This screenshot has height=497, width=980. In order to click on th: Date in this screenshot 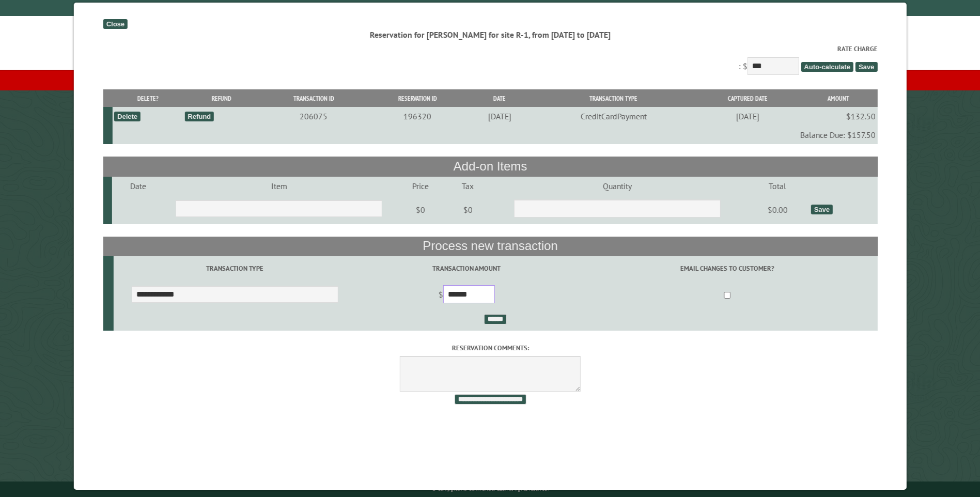, I will do `click(499, 98)`.